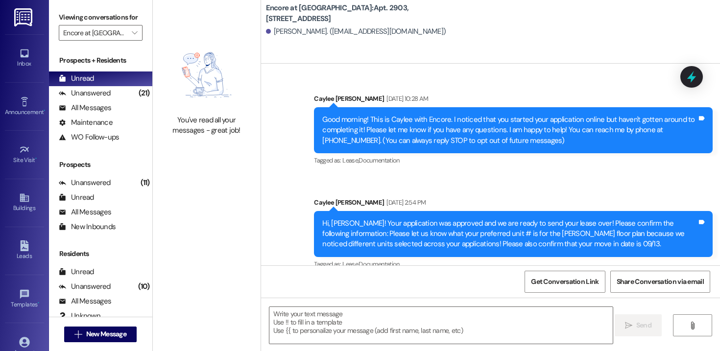 This screenshot has width=720, height=351. I want to click on div: Unknown, so click(79, 316).